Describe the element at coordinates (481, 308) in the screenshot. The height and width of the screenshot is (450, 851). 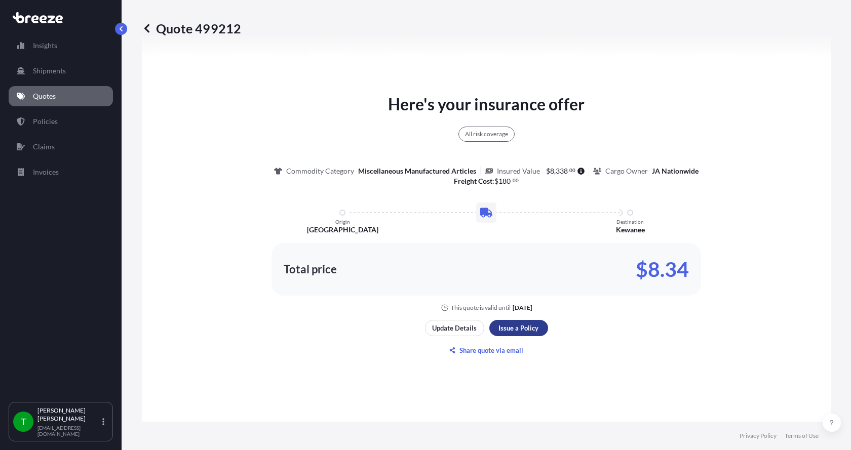
I see `p: This quote is valid until` at that location.